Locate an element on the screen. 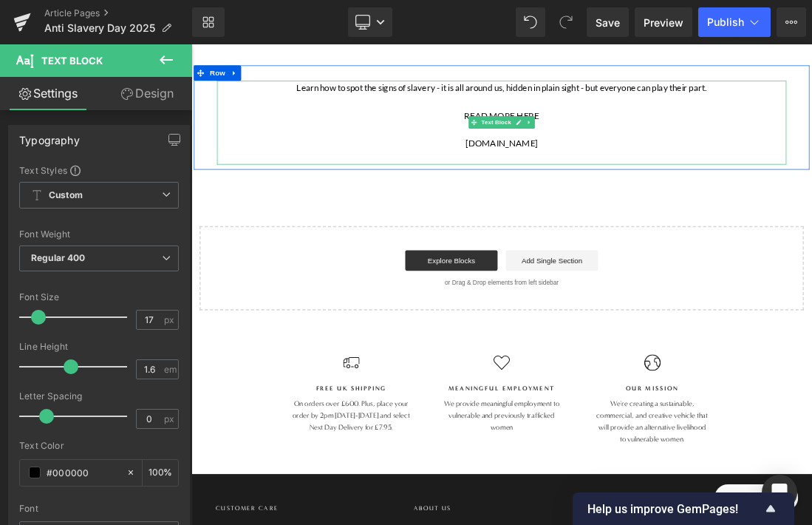 Image resolution: width=812 pixels, height=525 pixels. a: Design is located at coordinates (147, 93).